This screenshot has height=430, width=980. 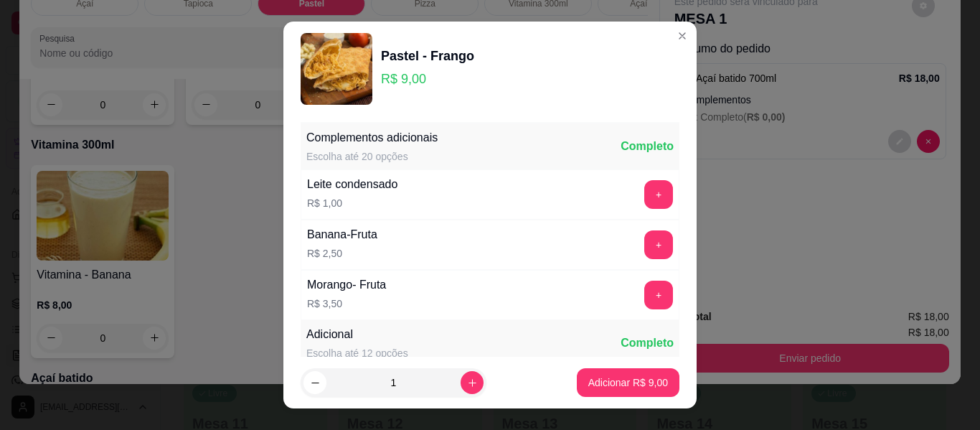 What do you see at coordinates (347, 285) in the screenshot?
I see `div: Morango- Fruta` at bounding box center [347, 285].